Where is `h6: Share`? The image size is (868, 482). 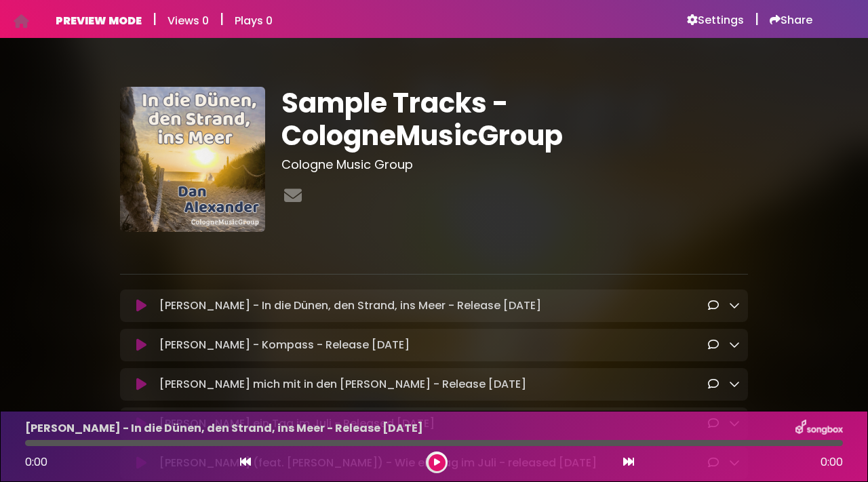 h6: Share is located at coordinates (790, 20).